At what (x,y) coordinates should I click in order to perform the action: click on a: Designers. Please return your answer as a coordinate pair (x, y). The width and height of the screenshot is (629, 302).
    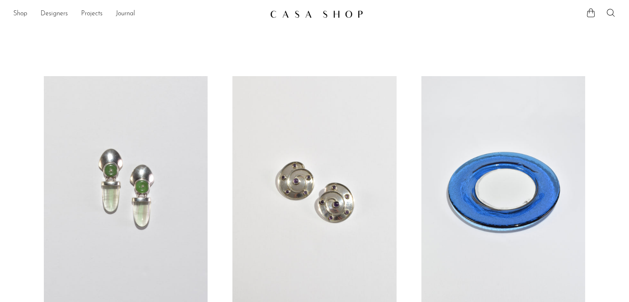
    Looking at the image, I should click on (54, 14).